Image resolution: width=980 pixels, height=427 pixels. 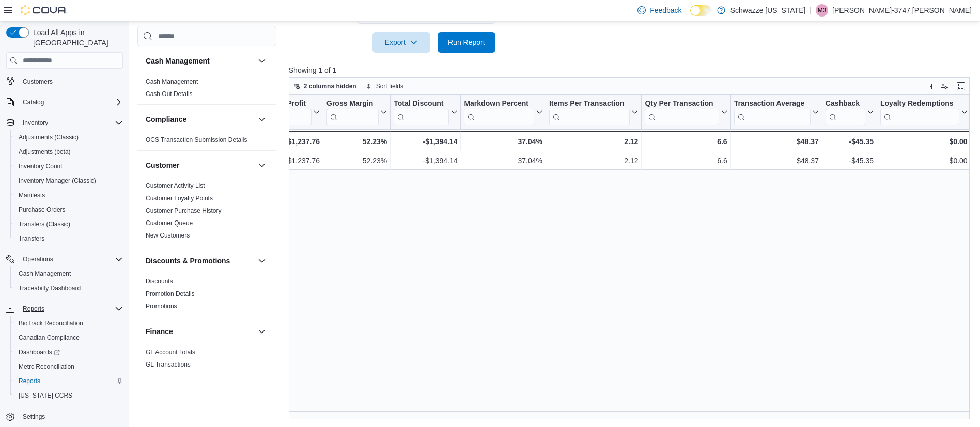 What do you see at coordinates (466, 43) in the screenshot?
I see `button: Run Report` at bounding box center [466, 43].